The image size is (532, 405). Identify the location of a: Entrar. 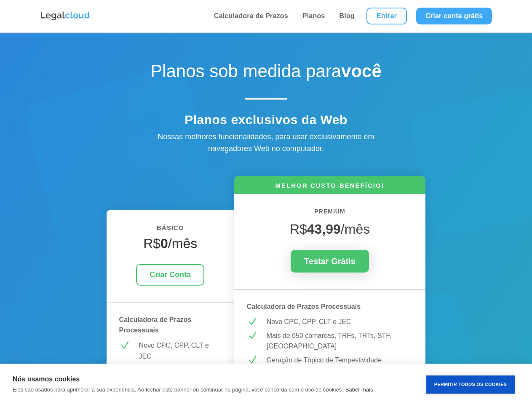
(387, 16).